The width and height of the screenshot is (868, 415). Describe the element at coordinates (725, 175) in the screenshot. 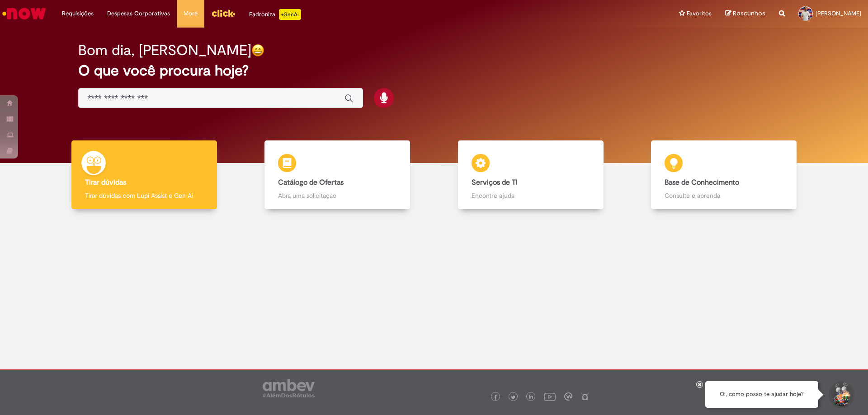

I see `a: Base de Conhecimento Consulte e aprenda` at that location.